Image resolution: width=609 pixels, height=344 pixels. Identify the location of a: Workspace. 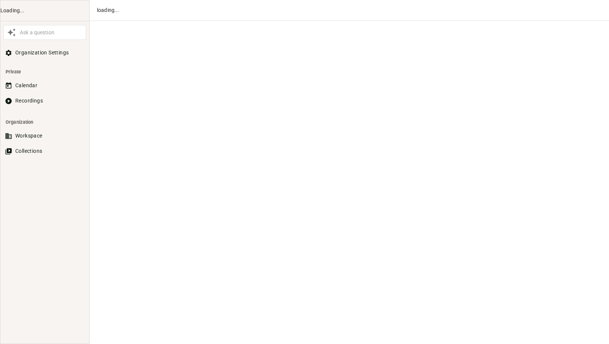
(45, 136).